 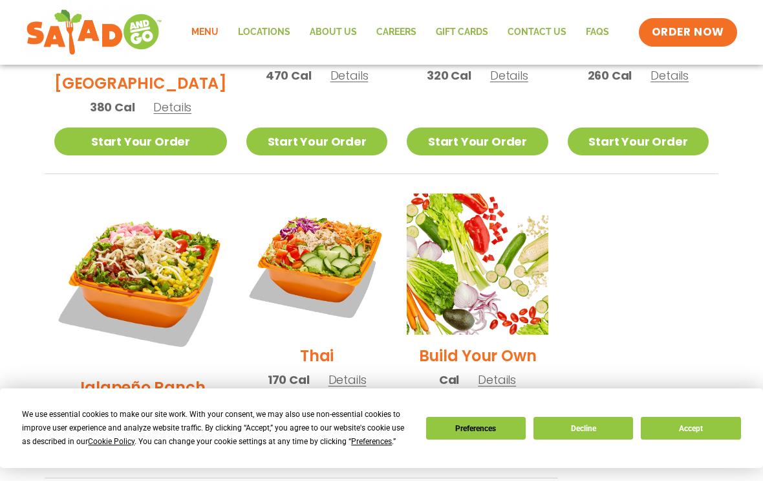 What do you see at coordinates (449, 379) in the screenshot?
I see `span: Cal` at bounding box center [449, 379].